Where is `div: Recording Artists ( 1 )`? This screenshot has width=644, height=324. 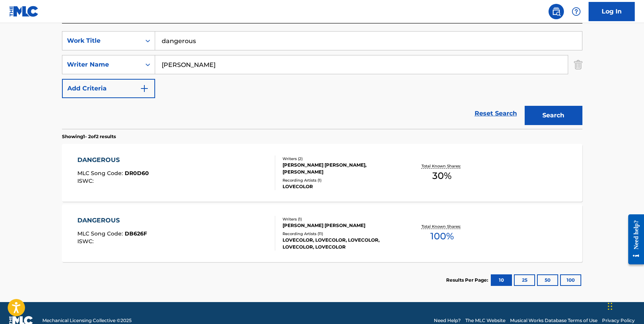 div: Recording Artists ( 1 ) is located at coordinates (341, 180).